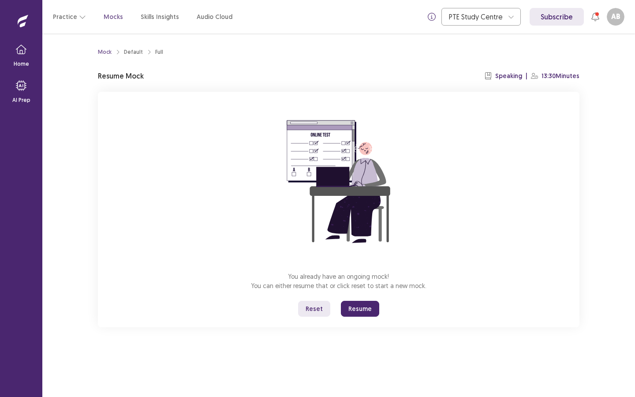  What do you see at coordinates (104, 52) in the screenshot?
I see `div: Mock` at bounding box center [104, 52].